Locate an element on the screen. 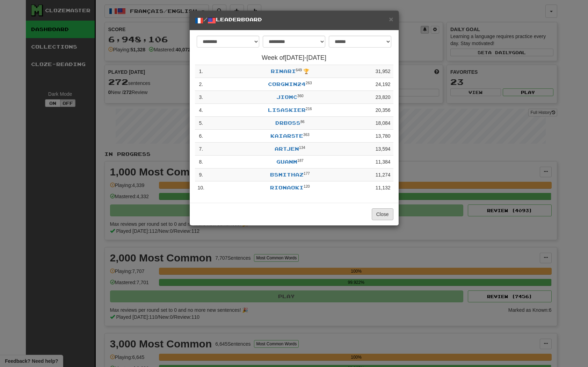  td: 1 . is located at coordinates (201, 71).